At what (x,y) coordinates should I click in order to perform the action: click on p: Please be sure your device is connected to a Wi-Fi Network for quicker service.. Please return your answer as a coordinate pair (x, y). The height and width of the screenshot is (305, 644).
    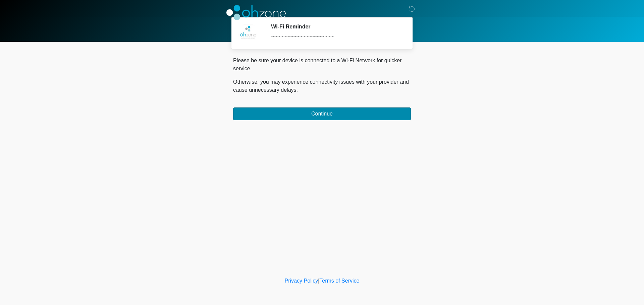
    Looking at the image, I should click on (322, 64).